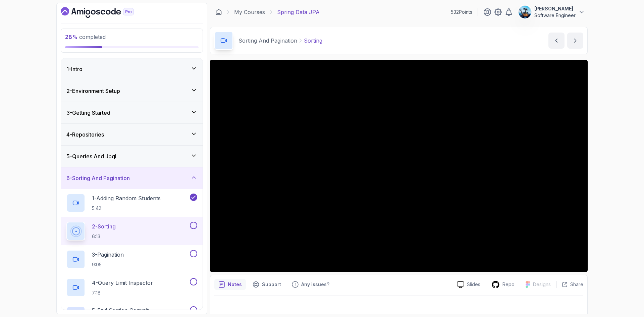 The image size is (644, 317). Describe the element at coordinates (85, 37) in the screenshot. I see `span: completed` at that location.